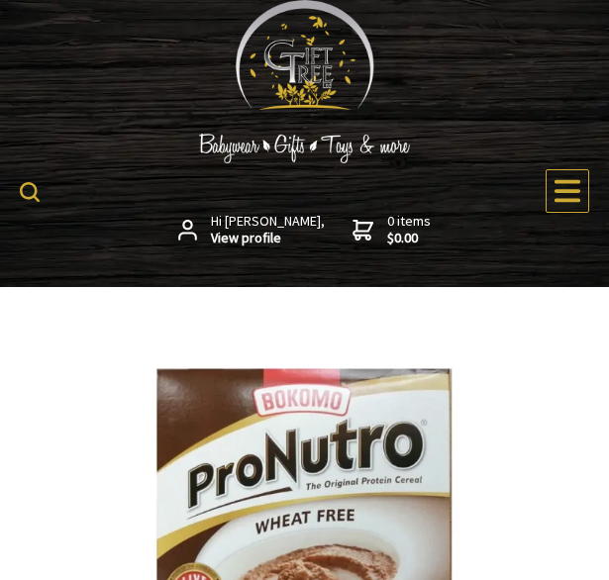  I want to click on strong: $0.00, so click(409, 239).